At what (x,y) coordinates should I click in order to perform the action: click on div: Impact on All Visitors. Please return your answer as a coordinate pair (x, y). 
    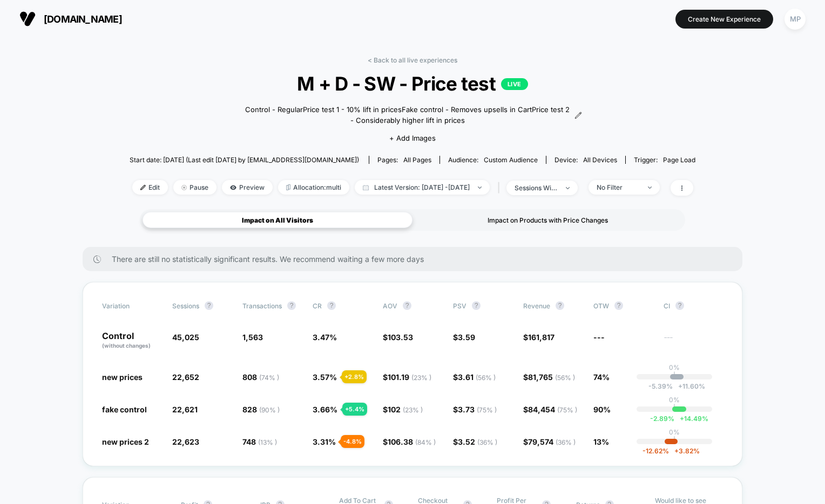
    Looking at the image, I should click on (277, 220).